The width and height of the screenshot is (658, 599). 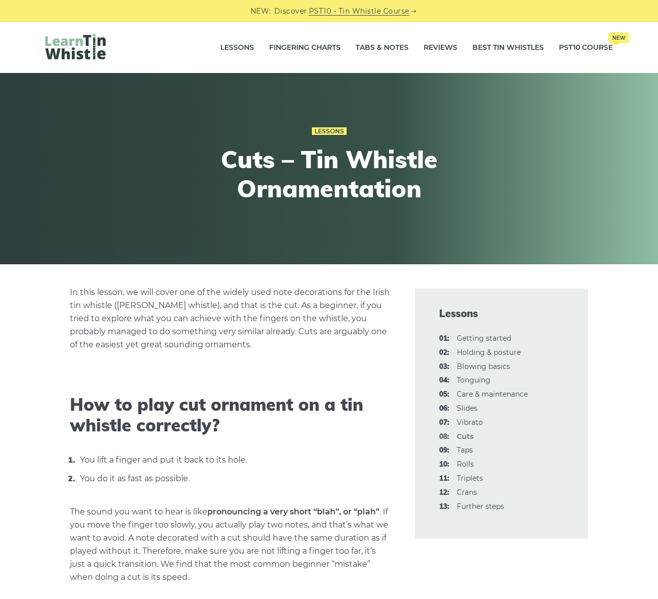 What do you see at coordinates (444, 450) in the screenshot?
I see `span: 09:` at bounding box center [444, 450].